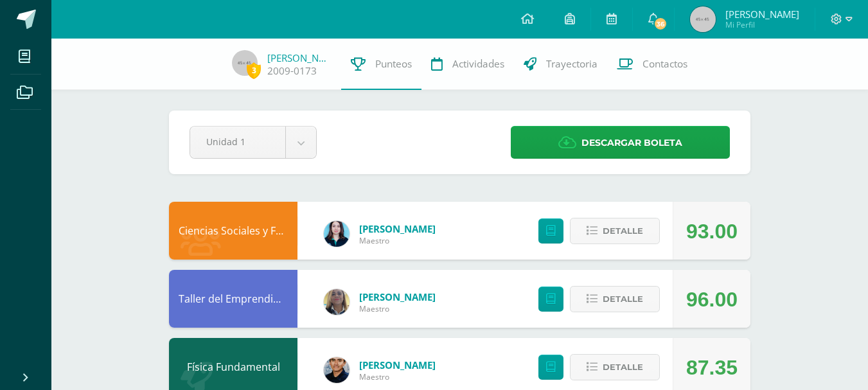 The height and width of the screenshot is (390, 868). Describe the element at coordinates (337, 369) in the screenshot. I see `img: 118ee4e8e89fd28cfd44e91cd8d7a532.png` at that location.